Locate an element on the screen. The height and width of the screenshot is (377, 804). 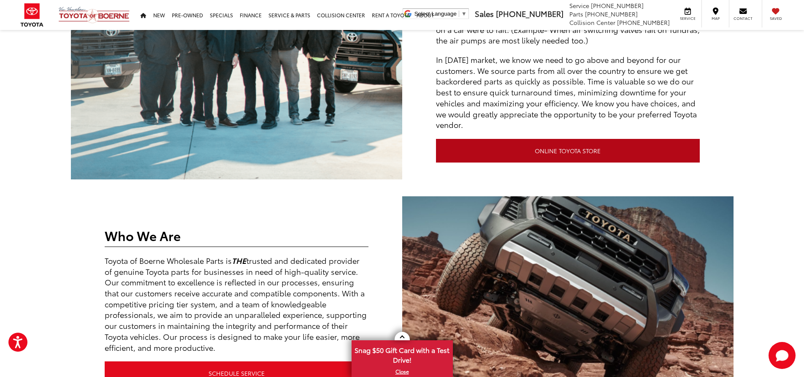
span: Parts is located at coordinates (576, 14).